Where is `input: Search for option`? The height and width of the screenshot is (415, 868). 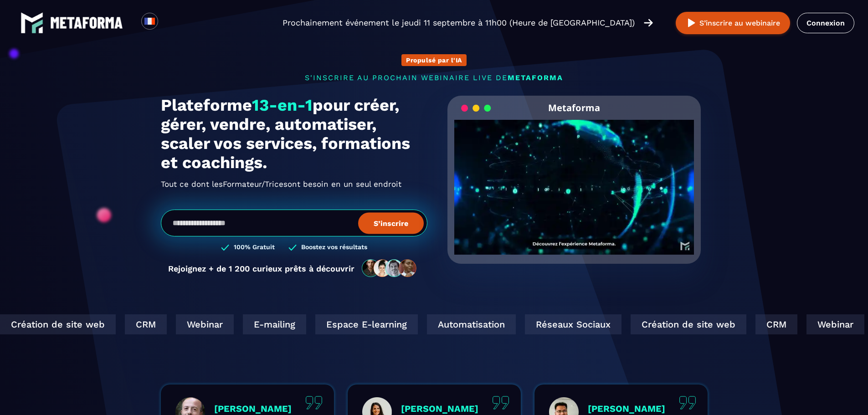
input: Search for option is located at coordinates (169, 23).